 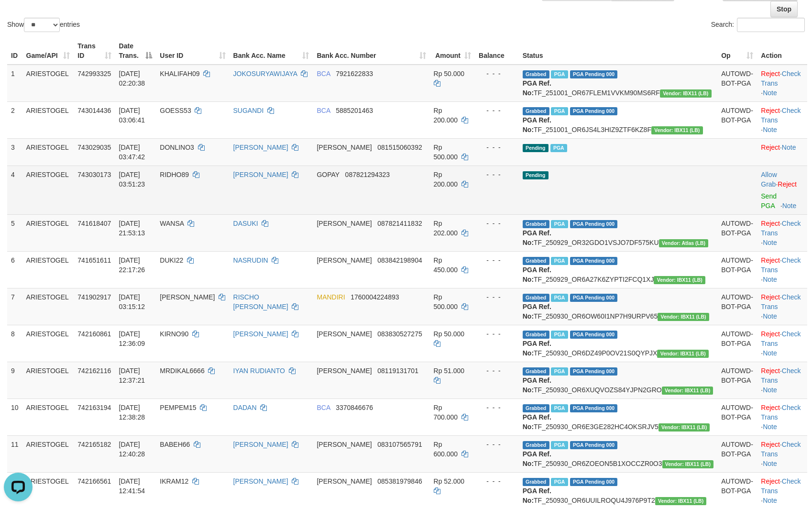 What do you see at coordinates (772, 25) in the screenshot?
I see `input: Search:` at bounding box center [772, 25].